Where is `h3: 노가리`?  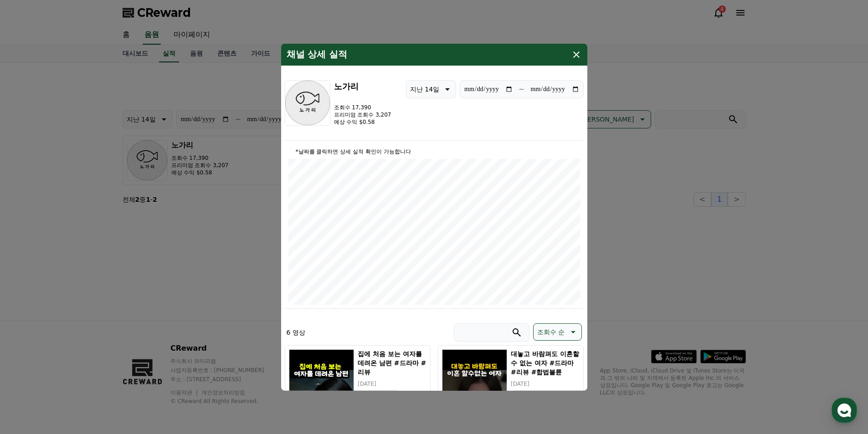
h3: 노가리 is located at coordinates (363, 86).